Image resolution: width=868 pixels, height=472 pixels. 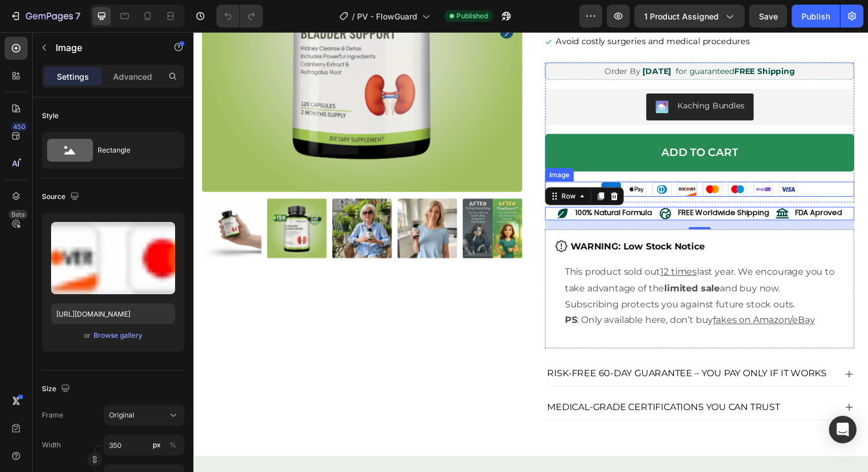 I want to click on button: 1 product assigned, so click(x=689, y=16).